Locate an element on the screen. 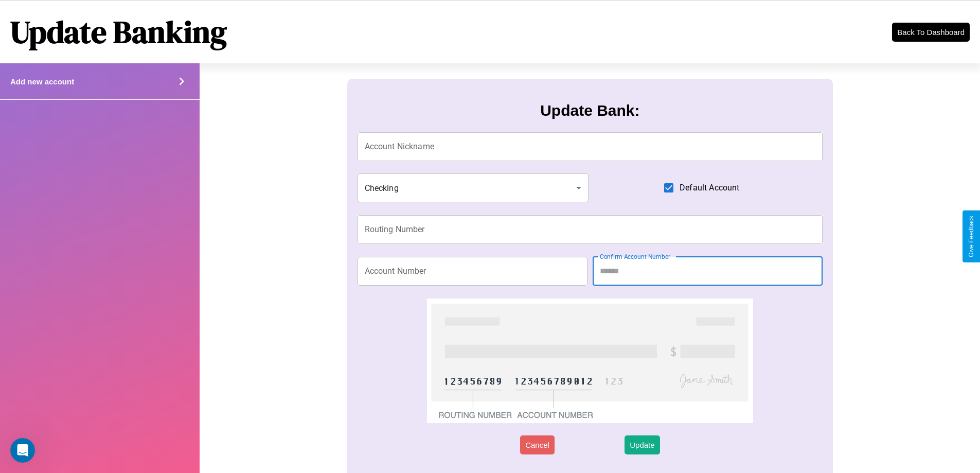 The image size is (980, 473). h3: Update Bank: is located at coordinates (590, 111).